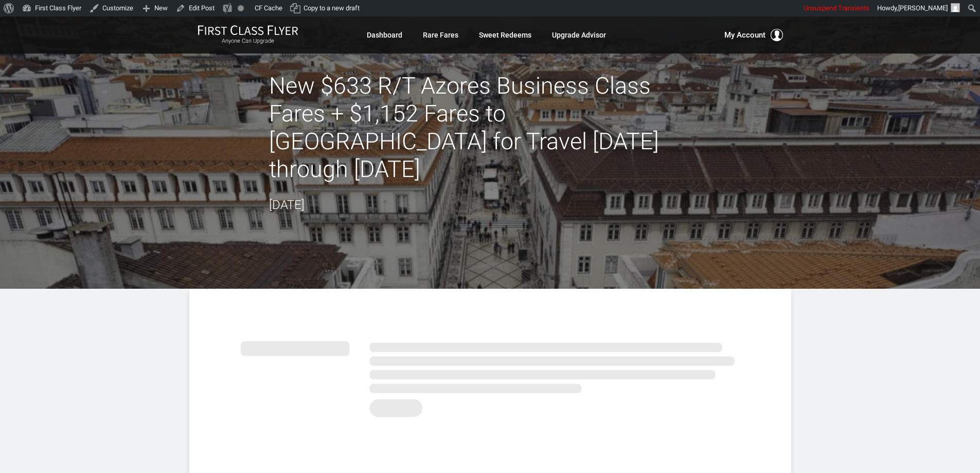 The height and width of the screenshot is (473, 980). What do you see at coordinates (248, 30) in the screenshot?
I see `img: First Class Flyer` at bounding box center [248, 30].